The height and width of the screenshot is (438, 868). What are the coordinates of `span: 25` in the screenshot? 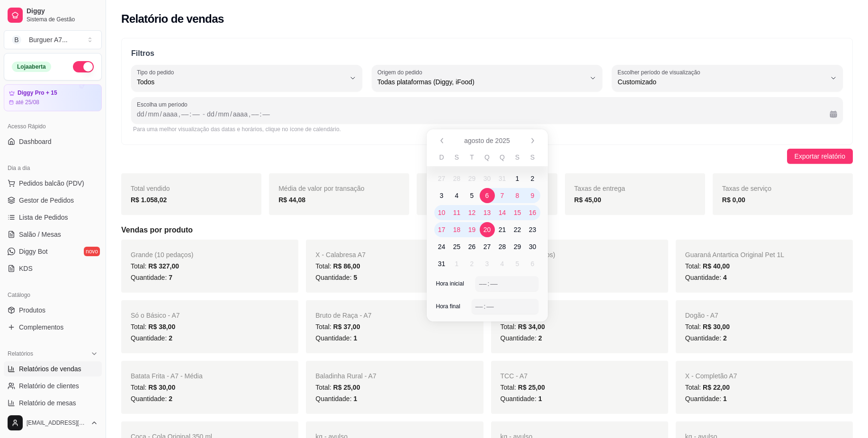 It's located at (456, 247).